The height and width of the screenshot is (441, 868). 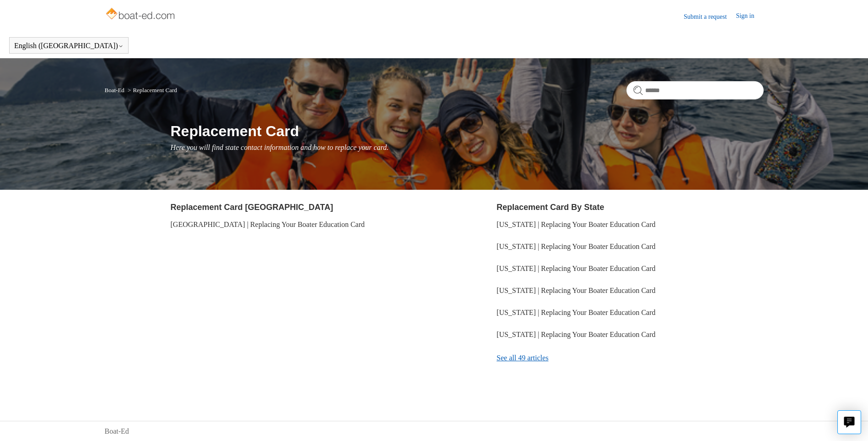 What do you see at coordinates (468, 147) in the screenshot?
I see `p: Here you will find state contact information and how to replace your card.` at bounding box center [468, 147].